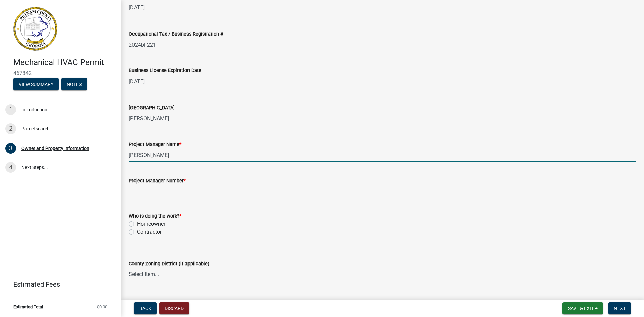 This screenshot has height=317, width=644. I want to click on div: 2, so click(11, 129).